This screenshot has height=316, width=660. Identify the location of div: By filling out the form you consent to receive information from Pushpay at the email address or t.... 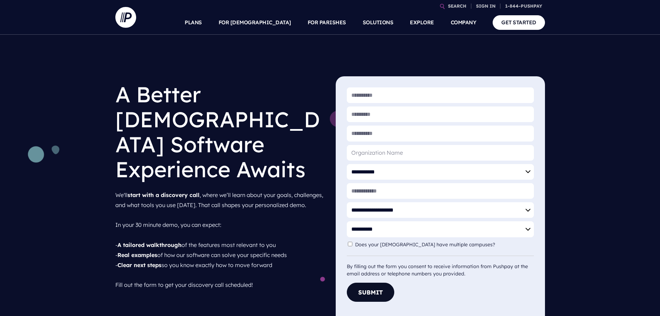
(440, 266).